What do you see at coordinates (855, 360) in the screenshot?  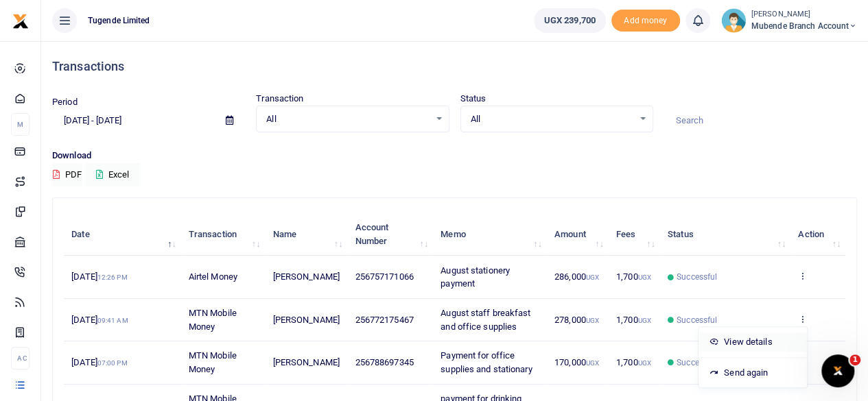 I see `span: 1` at bounding box center [855, 360].